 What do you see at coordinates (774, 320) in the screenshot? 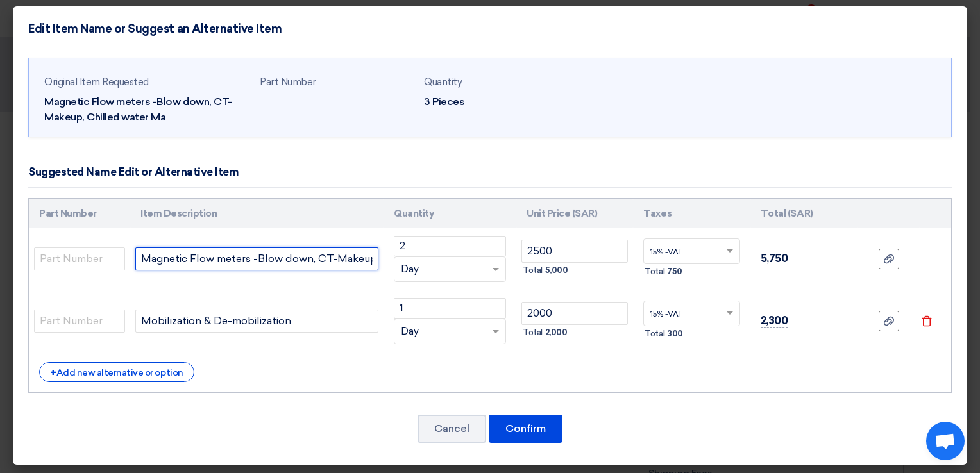
I see `span: 2,300` at bounding box center [774, 320].